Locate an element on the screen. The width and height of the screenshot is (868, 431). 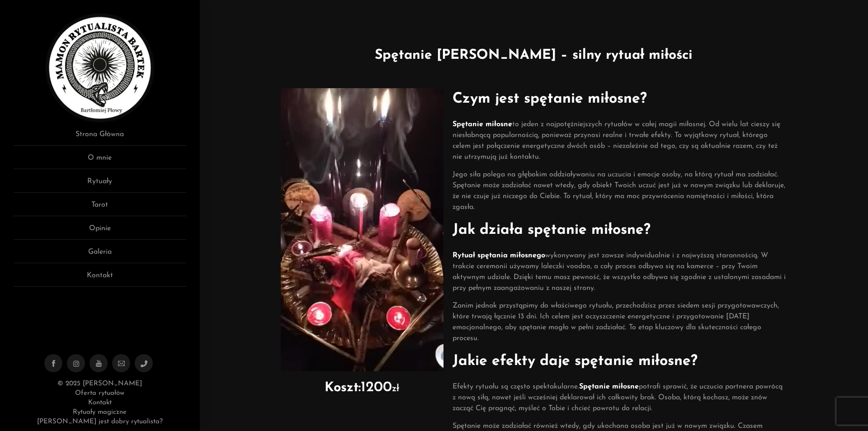
h2: Czym jest spętanie miłosne? is located at coordinates (620, 99).